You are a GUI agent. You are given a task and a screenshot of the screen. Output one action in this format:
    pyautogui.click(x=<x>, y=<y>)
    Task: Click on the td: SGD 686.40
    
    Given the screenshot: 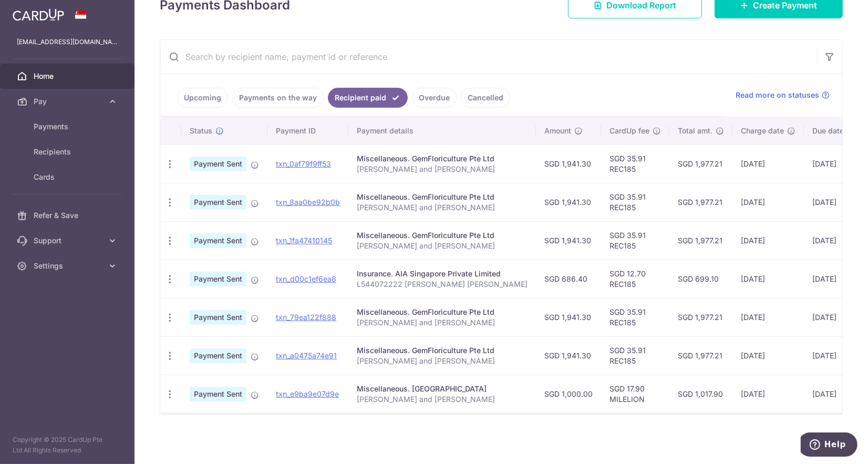 What is the action you would take?
    pyautogui.click(x=568, y=278)
    